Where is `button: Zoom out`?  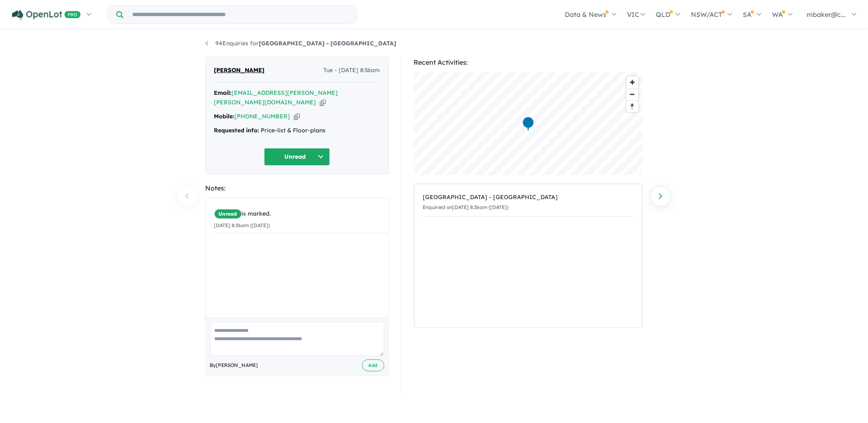
button: Zoom out is located at coordinates (633, 94).